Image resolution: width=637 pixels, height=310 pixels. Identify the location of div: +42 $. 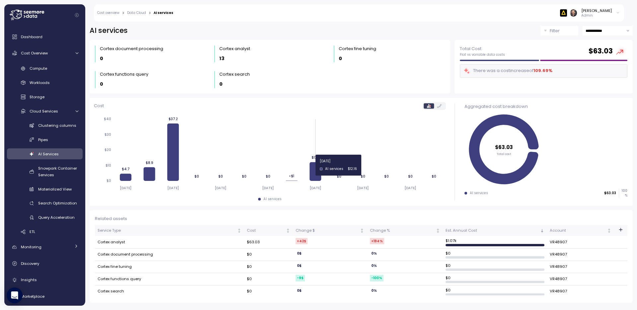
(302, 241).